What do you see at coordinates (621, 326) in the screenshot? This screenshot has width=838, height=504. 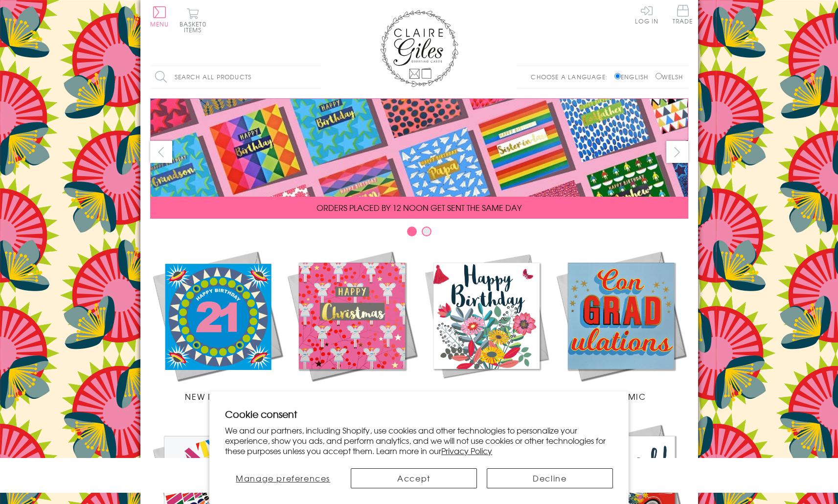 I see `a: Academic` at bounding box center [621, 326].